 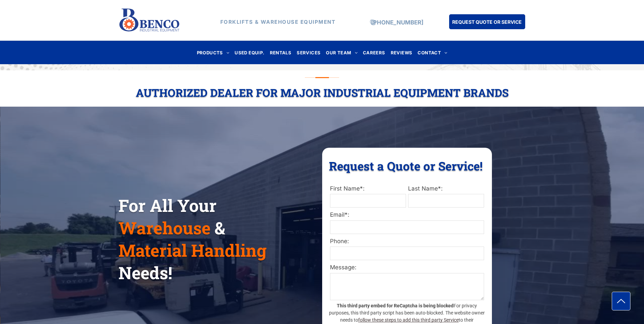 I want to click on a: RENTALS, so click(x=281, y=52).